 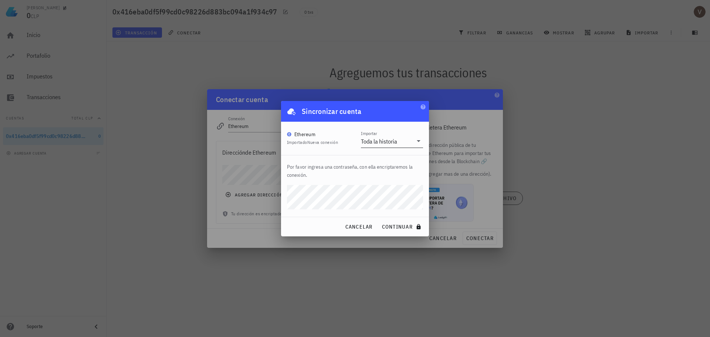 I want to click on img: eth.svg, so click(x=289, y=134).